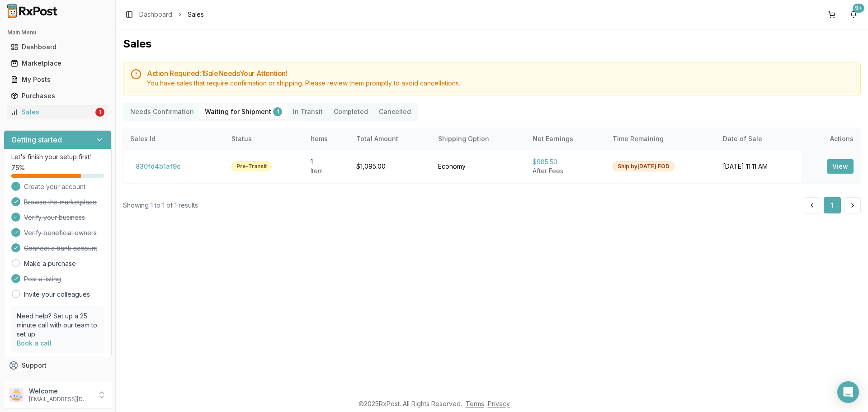 The width and height of the screenshot is (868, 412). Describe the element at coordinates (830, 139) in the screenshot. I see `th: Actions` at that location.